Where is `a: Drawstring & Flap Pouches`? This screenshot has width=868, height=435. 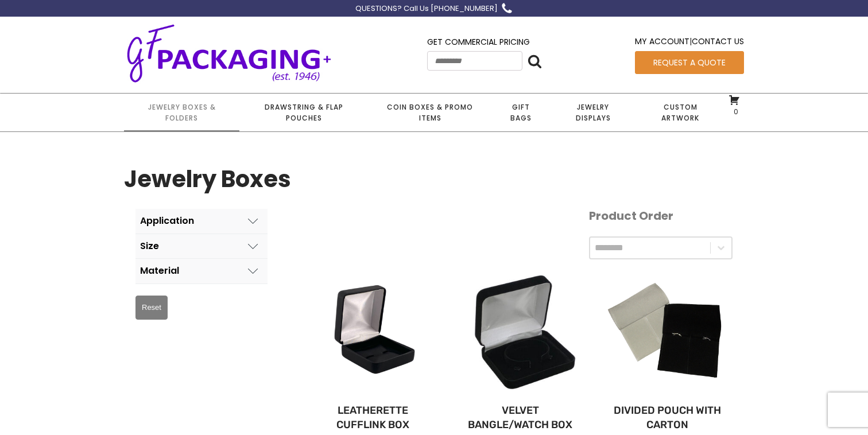
a: Drawstring & Flap Pouches is located at coordinates (303, 113).